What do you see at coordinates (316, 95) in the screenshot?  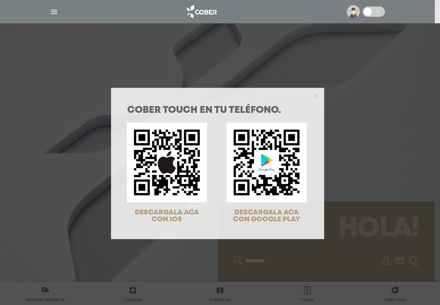 I see `button: Close` at bounding box center [316, 95].